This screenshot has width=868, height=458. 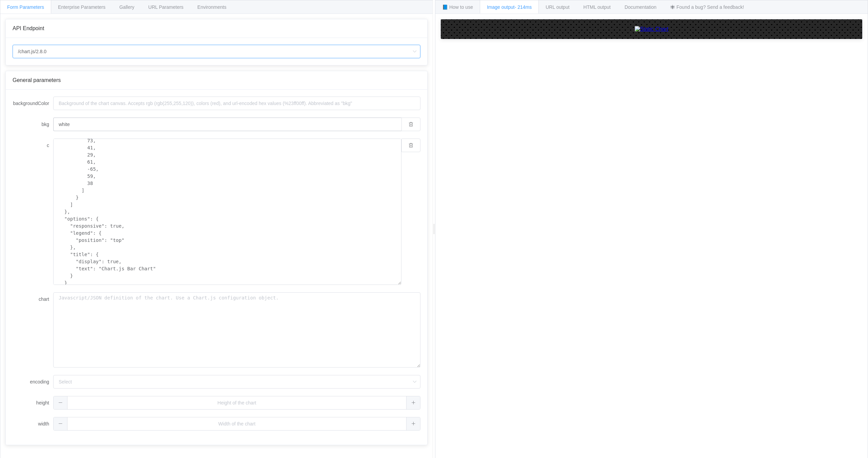 I want to click on span: Enterprise Parameters, so click(x=82, y=7).